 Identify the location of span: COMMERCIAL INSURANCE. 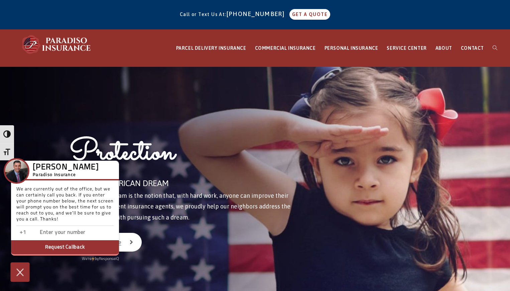
(285, 48).